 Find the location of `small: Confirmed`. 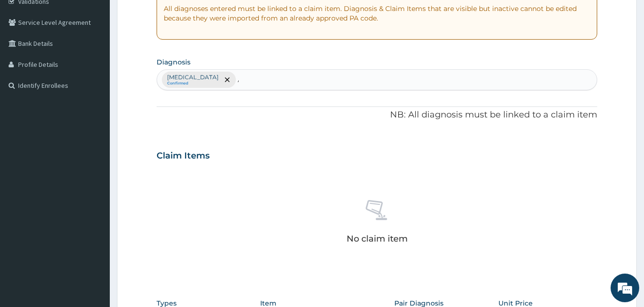

small: Confirmed is located at coordinates (193, 84).